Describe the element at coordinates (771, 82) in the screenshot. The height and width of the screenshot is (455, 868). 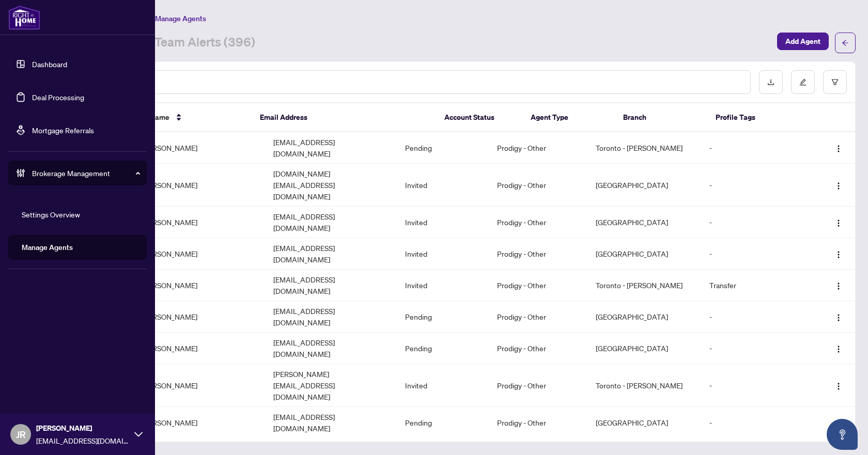
I see `button: download` at that location.